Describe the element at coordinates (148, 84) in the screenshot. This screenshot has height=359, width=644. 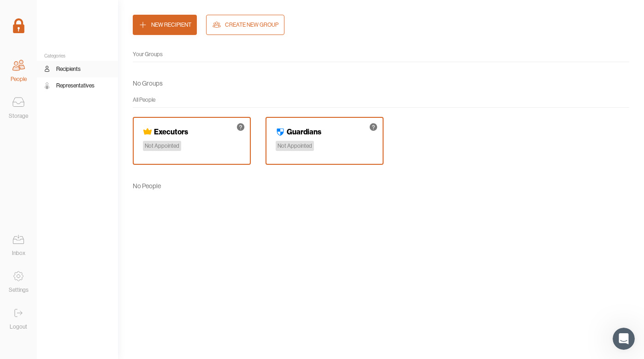
I see `div: No Groups` at that location.